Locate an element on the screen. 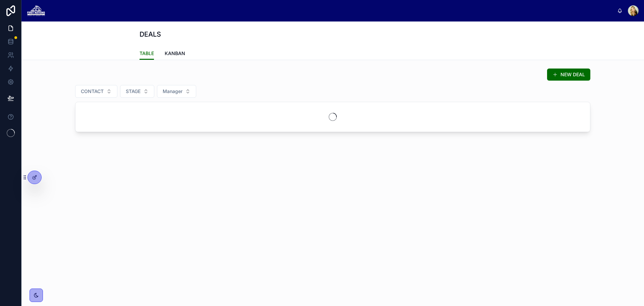 The width and height of the screenshot is (644, 306). span: Manager is located at coordinates (173, 91).